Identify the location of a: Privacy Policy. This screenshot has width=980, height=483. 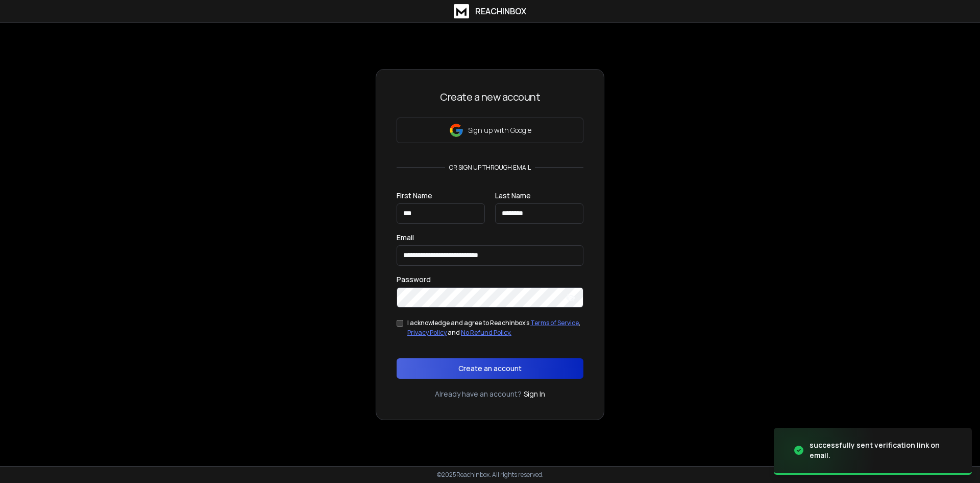
(427, 332).